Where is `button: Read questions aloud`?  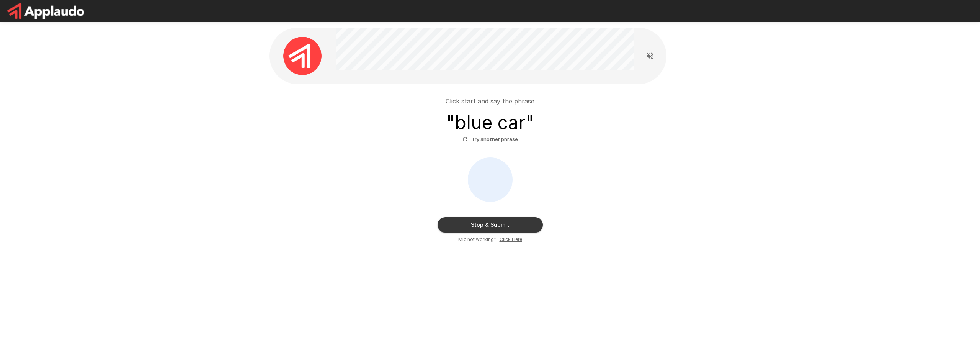
button: Read questions aloud is located at coordinates (650, 56).